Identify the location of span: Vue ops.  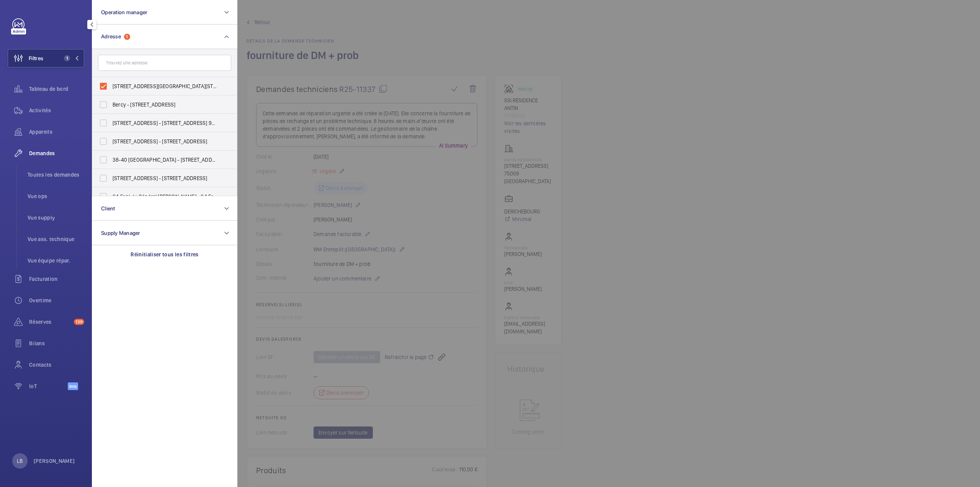
(56, 196).